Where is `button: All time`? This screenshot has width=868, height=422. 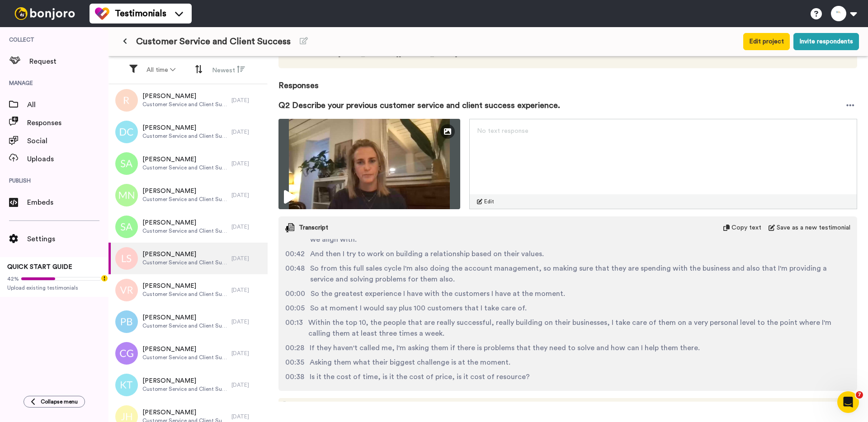
button: All time is located at coordinates (161, 70).